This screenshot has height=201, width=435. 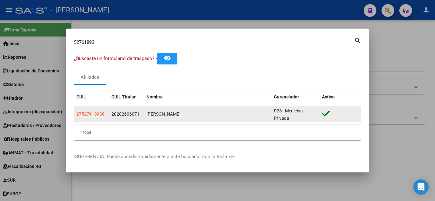 What do you see at coordinates (123, 97) in the screenshot?
I see `span: CUIL Titular` at bounding box center [123, 97].